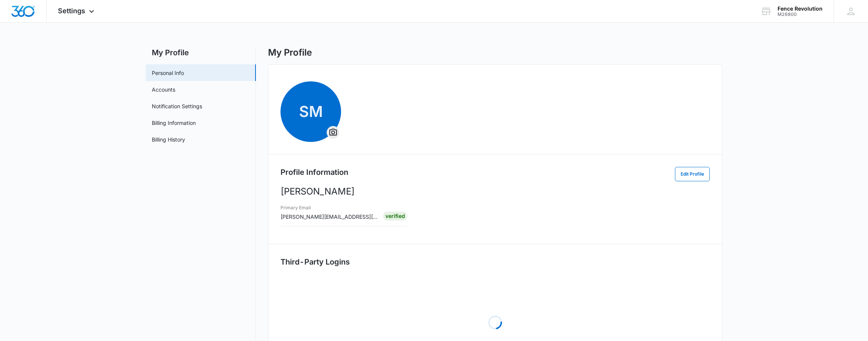  I want to click on h2: Third-Party Logins, so click(495, 262).